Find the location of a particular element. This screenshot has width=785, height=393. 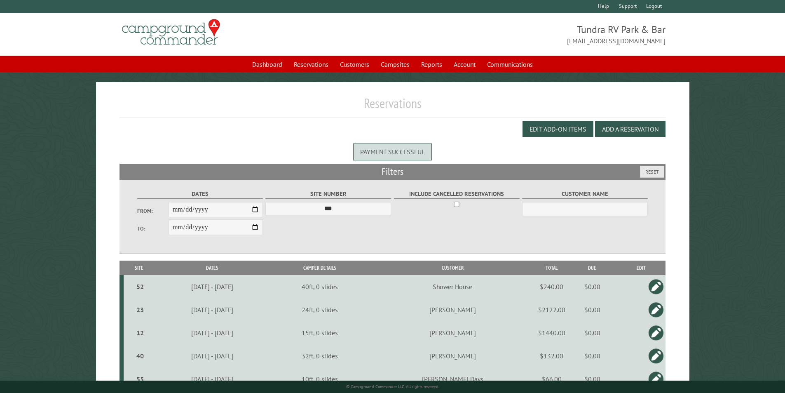

td: 40ft, 0 slides is located at coordinates (319, 286).